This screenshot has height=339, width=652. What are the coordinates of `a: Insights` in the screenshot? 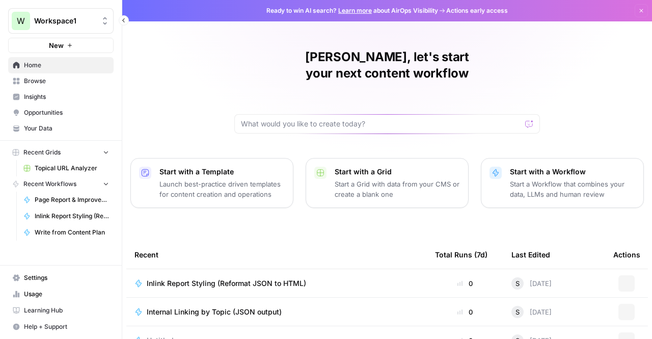 It's located at (61, 97).